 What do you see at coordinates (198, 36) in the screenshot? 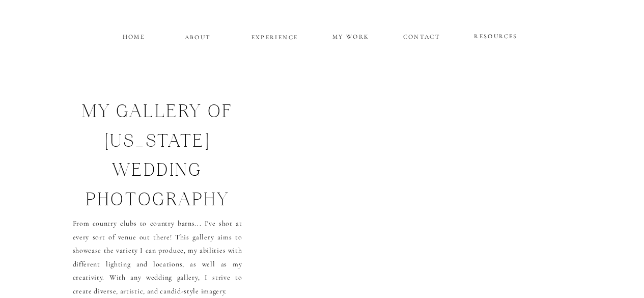
I see `a: ABOUT` at bounding box center [198, 36].